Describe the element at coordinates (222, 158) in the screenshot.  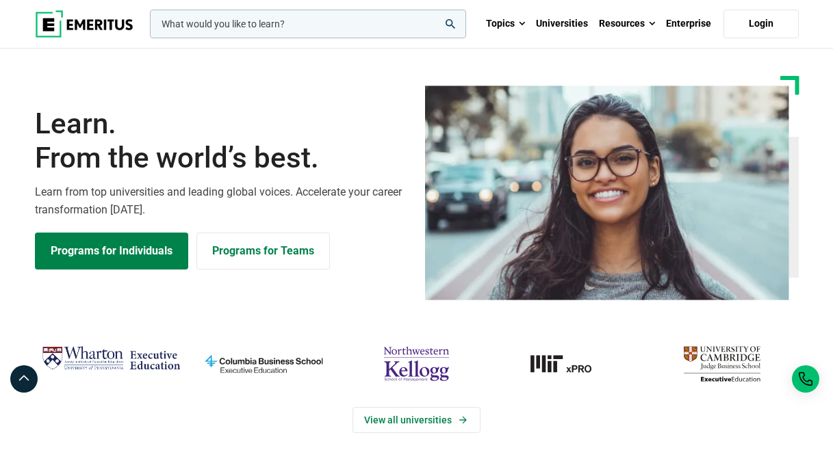
I see `span: From the world’s best.` at that location.